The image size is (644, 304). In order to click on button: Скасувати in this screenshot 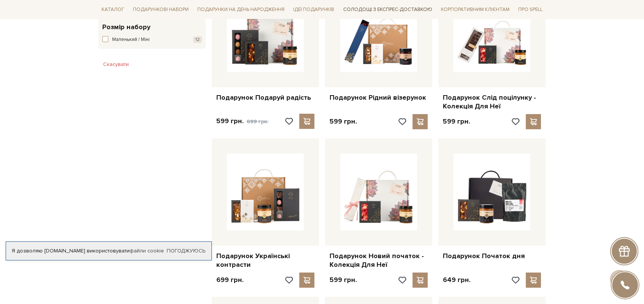, I will do `click(116, 64)`.